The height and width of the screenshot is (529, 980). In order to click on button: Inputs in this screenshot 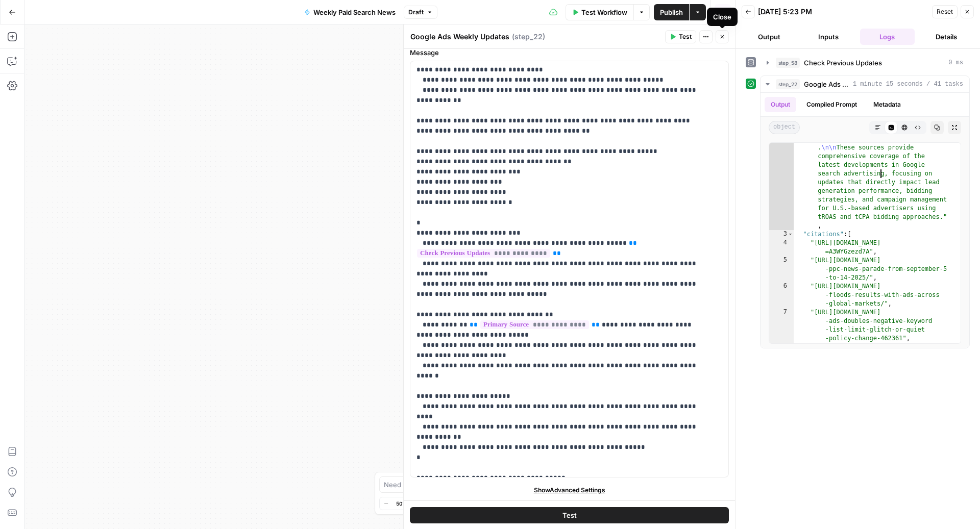, I will do `click(828, 37)`.